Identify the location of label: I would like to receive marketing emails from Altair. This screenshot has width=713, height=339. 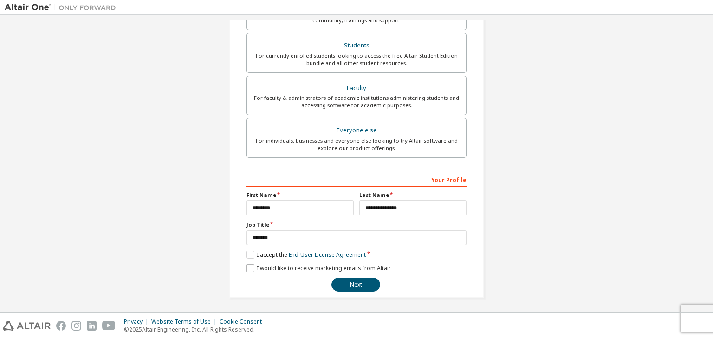
(319, 268).